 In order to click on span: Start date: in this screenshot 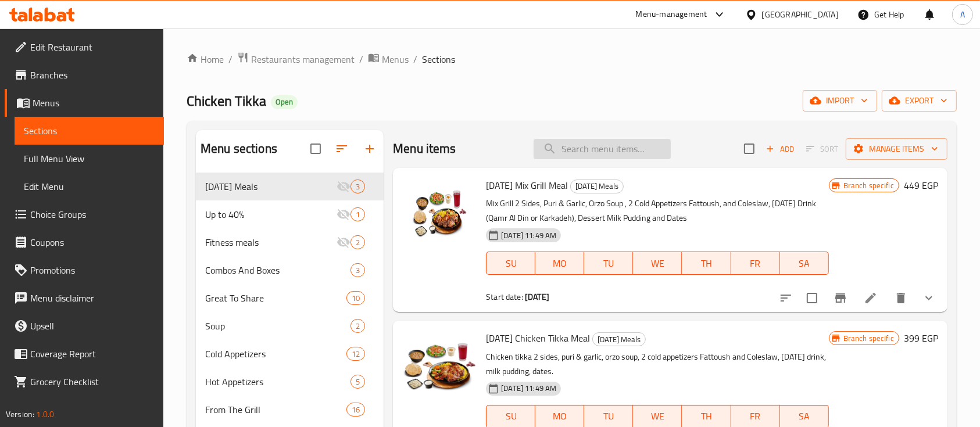, I will do `click(505, 297)`.